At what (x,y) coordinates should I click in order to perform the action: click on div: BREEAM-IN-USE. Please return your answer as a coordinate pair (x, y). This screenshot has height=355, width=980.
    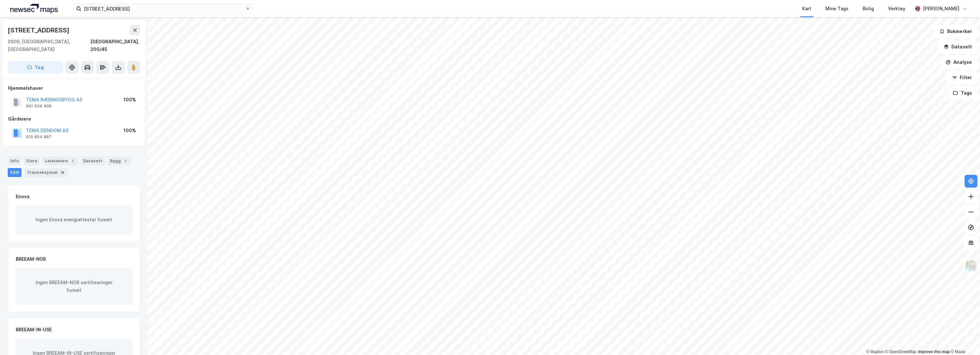
    Looking at the image, I should click on (34, 330).